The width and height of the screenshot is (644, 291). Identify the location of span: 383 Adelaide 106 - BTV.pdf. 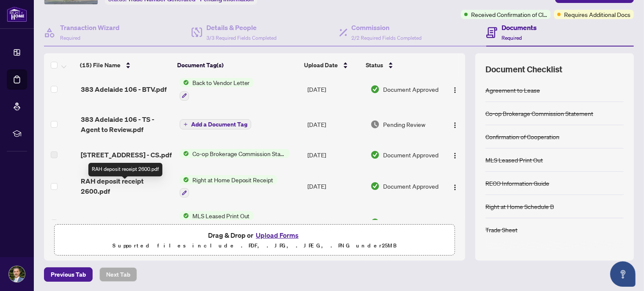
(124, 89).